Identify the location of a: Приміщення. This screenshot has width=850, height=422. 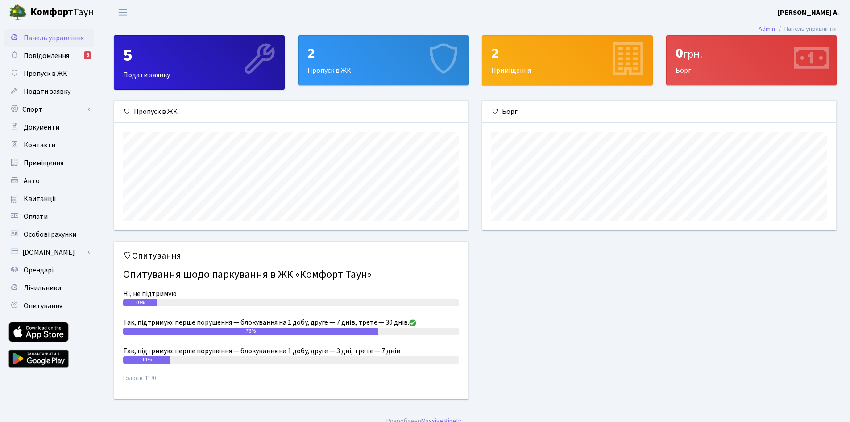
(49, 163).